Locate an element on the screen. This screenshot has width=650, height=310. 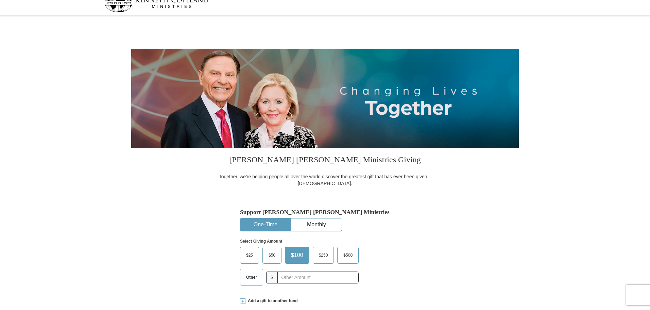
span: Other is located at coordinates (251, 277).